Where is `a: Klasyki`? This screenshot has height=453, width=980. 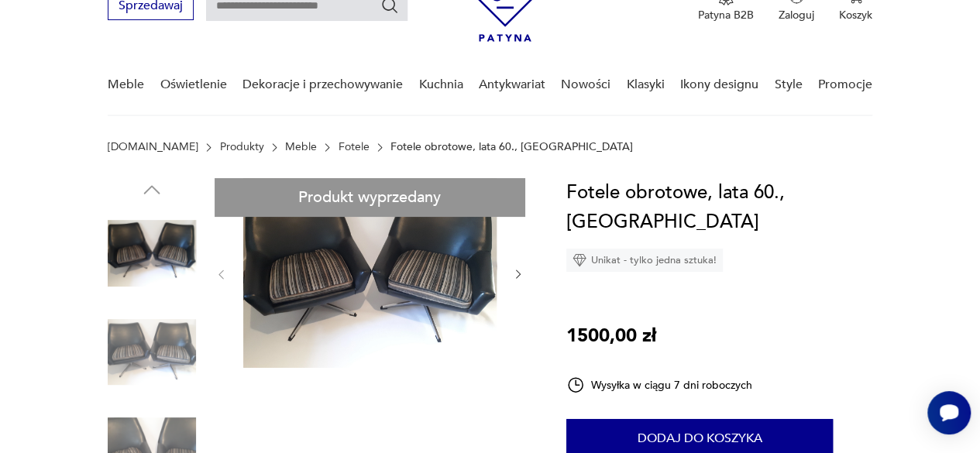
a: Klasyki is located at coordinates (645, 85).